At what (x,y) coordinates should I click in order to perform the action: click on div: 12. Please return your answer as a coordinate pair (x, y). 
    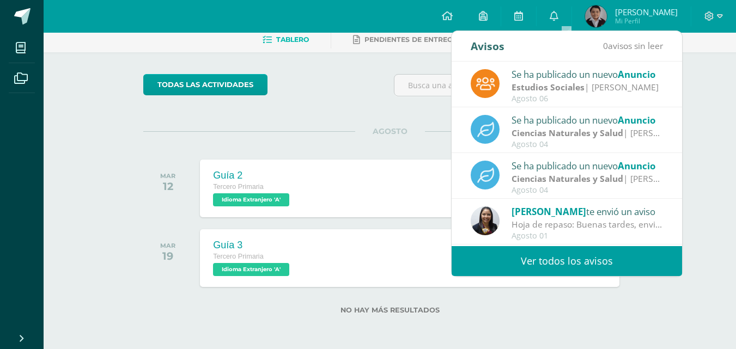
    Looking at the image, I should click on (168, 186).